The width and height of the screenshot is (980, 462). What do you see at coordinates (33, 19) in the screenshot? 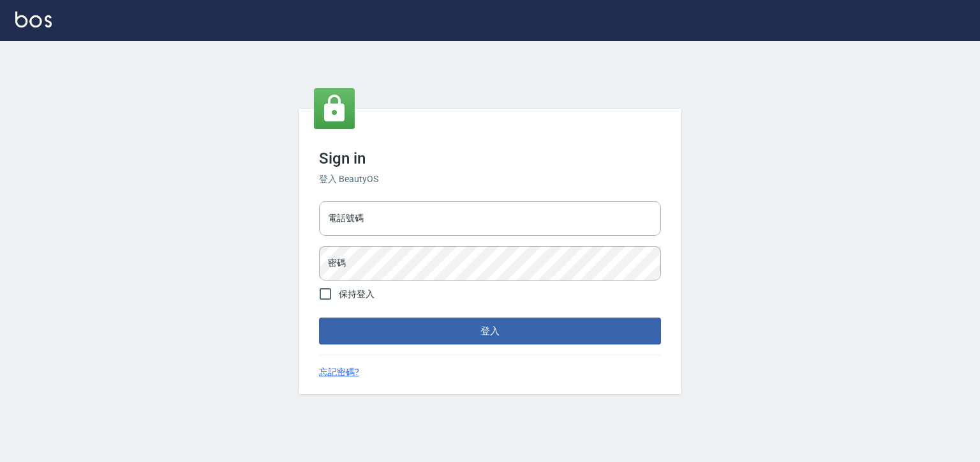
I see `img: Logo` at bounding box center [33, 19].